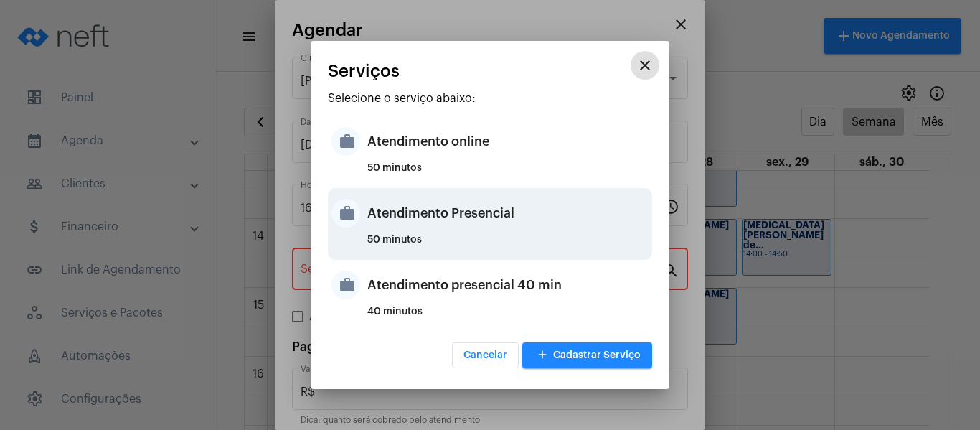  I want to click on mat-icon: add, so click(543, 355).